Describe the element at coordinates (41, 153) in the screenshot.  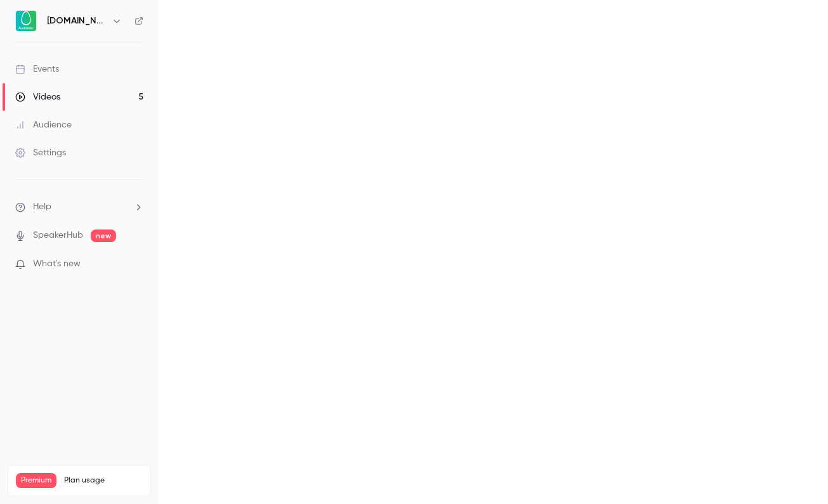
I see `div: Settings` at that location.